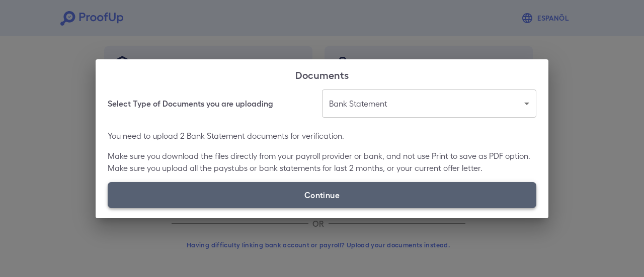 This screenshot has height=277, width=644. What do you see at coordinates (322, 136) in the screenshot?
I see `p: You need to upload 2 Bank Statement documents for verification.` at bounding box center [322, 136].